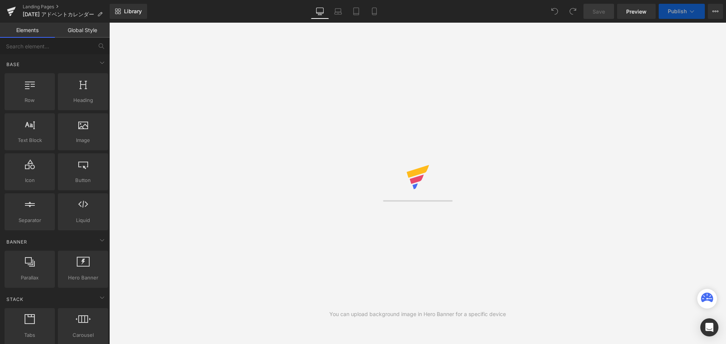 The image size is (726, 344). Describe the element at coordinates (128, 11) in the screenshot. I see `a: New Library` at that location.